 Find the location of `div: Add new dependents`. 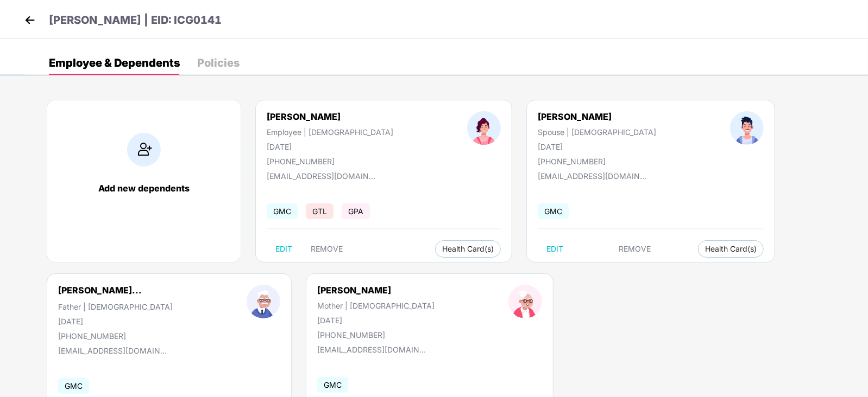

div: Add new dependents is located at coordinates (144, 188).